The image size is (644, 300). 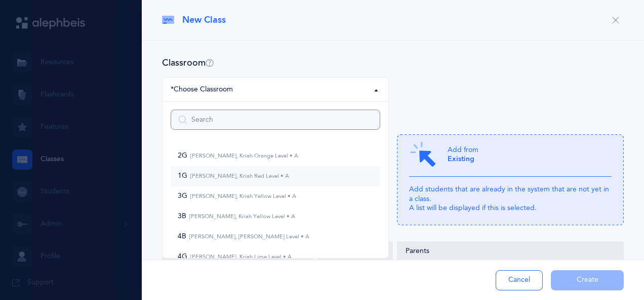 I want to click on input: Search, so click(x=275, y=120).